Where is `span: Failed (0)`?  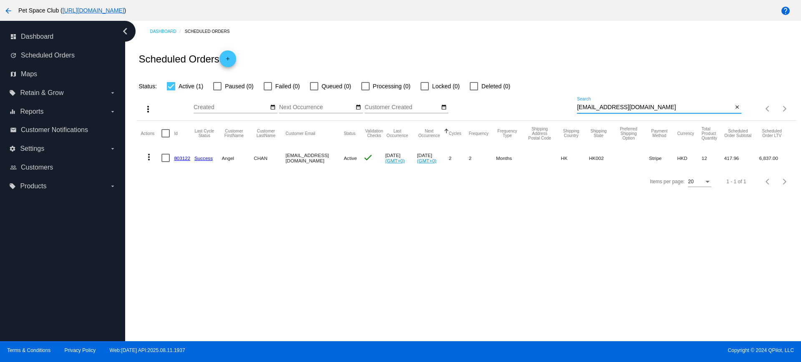 span: Failed (0) is located at coordinates (287, 86).